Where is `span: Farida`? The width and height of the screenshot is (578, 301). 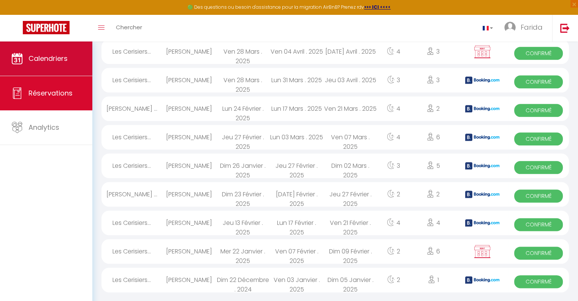 span: Farida is located at coordinates (532, 27).